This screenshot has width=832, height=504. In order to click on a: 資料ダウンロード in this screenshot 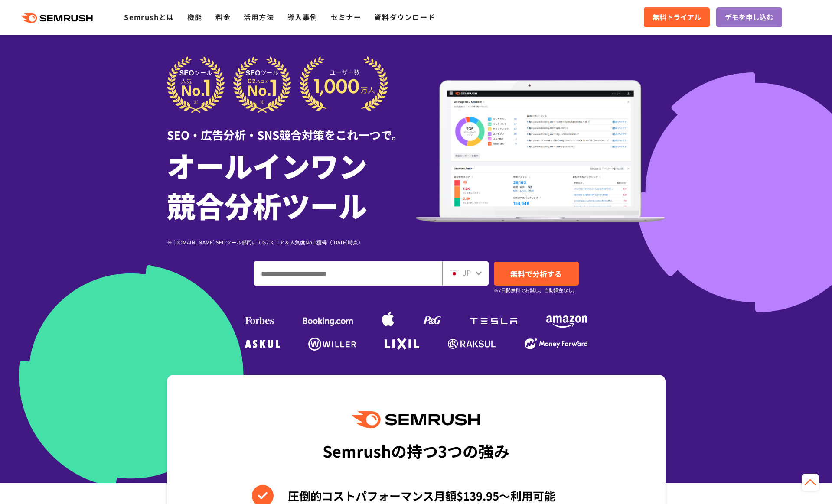, I will do `click(405, 17)`.